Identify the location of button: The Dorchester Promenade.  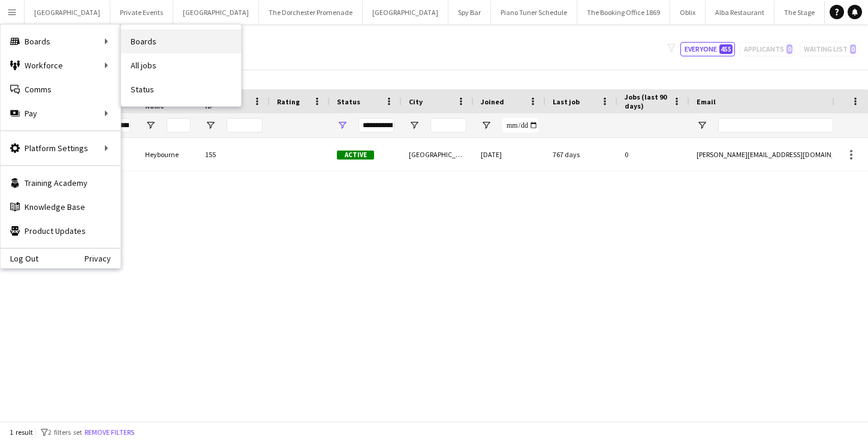
(310, 12).